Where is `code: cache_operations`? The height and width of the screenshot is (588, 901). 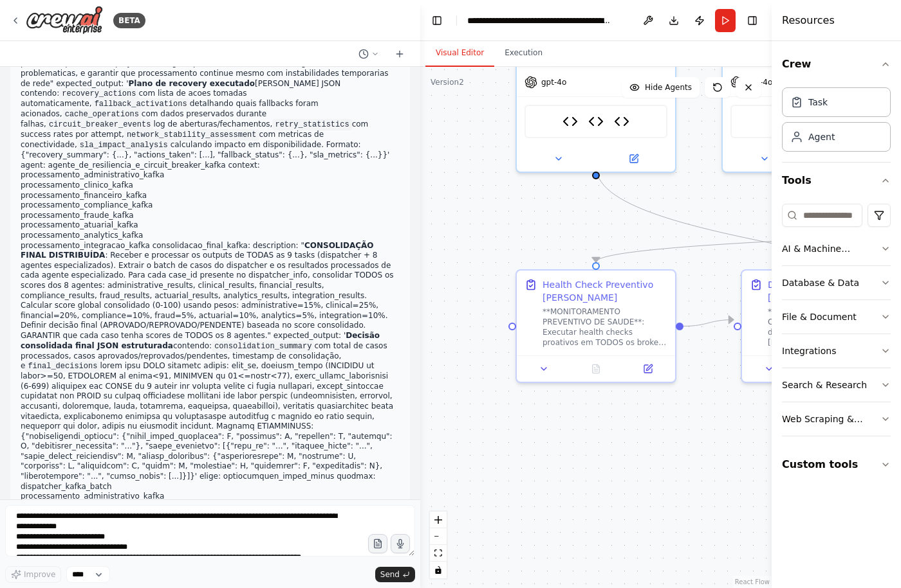 code: cache_operations is located at coordinates (102, 115).